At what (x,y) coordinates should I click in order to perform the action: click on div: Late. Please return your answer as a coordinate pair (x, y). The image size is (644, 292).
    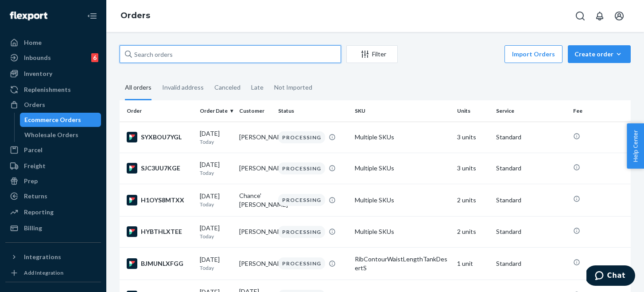
    Looking at the image, I should click on (257, 88).